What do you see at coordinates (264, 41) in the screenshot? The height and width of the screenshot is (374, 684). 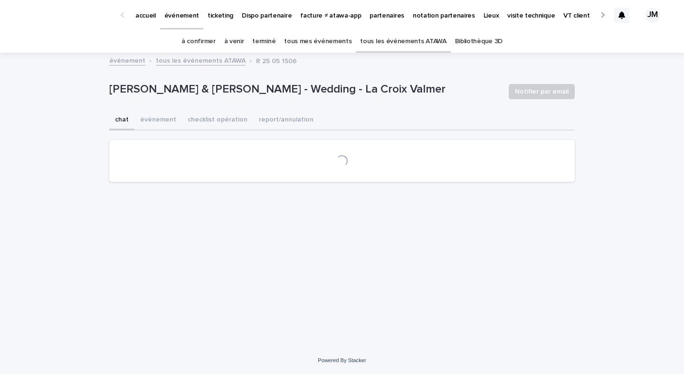 I see `a: terminé` at bounding box center [264, 41].